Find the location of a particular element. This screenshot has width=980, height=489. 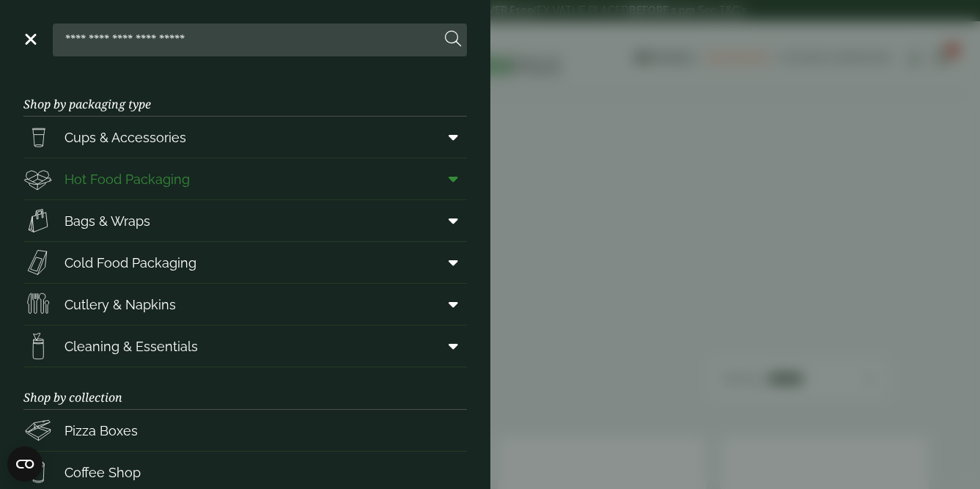

img: Deli_box.svg is located at coordinates (38, 179).